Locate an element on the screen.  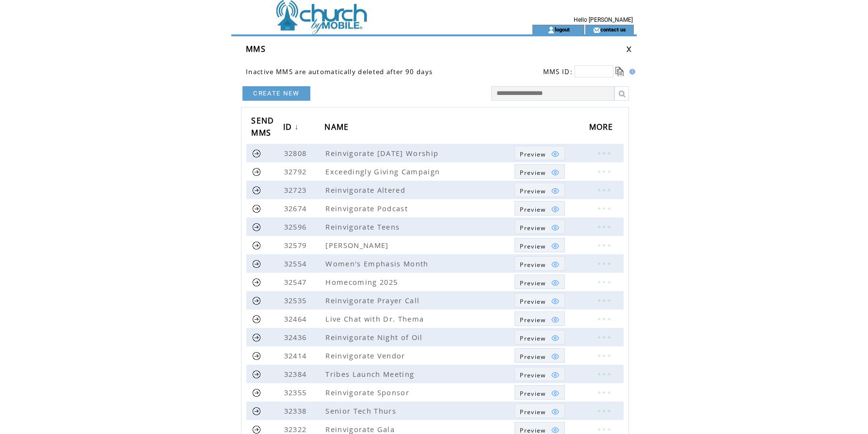
span: Senior Tech Thurs is located at coordinates (362, 411).